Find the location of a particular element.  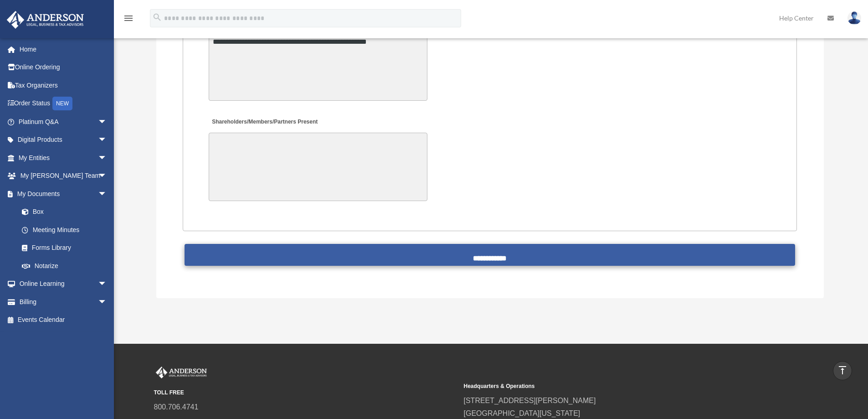

a: Box is located at coordinates (66, 212).